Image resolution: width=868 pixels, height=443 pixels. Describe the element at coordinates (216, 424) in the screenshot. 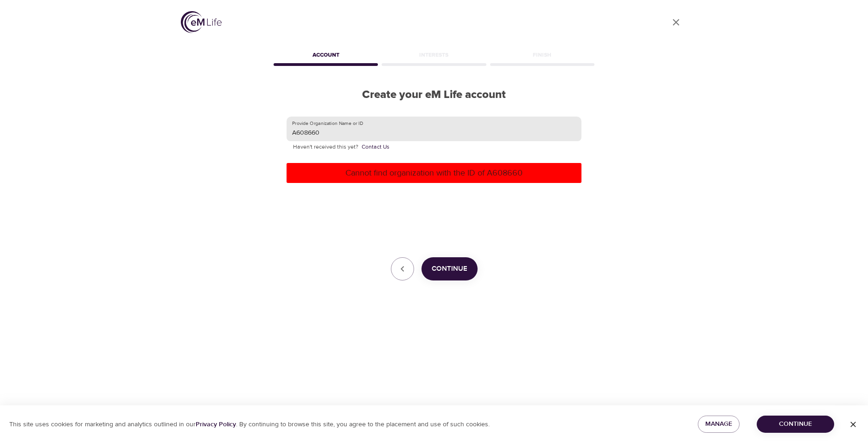

I see `a: Privacy Policy` at that location.